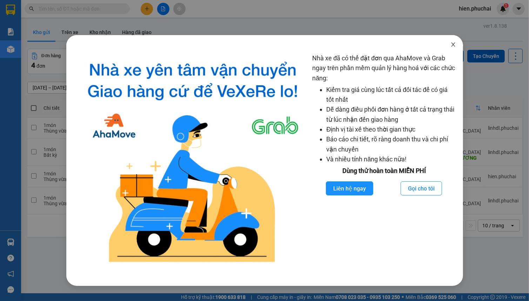 The height and width of the screenshot is (301, 529). What do you see at coordinates (453, 45) in the screenshot?
I see `span: close` at bounding box center [453, 45].